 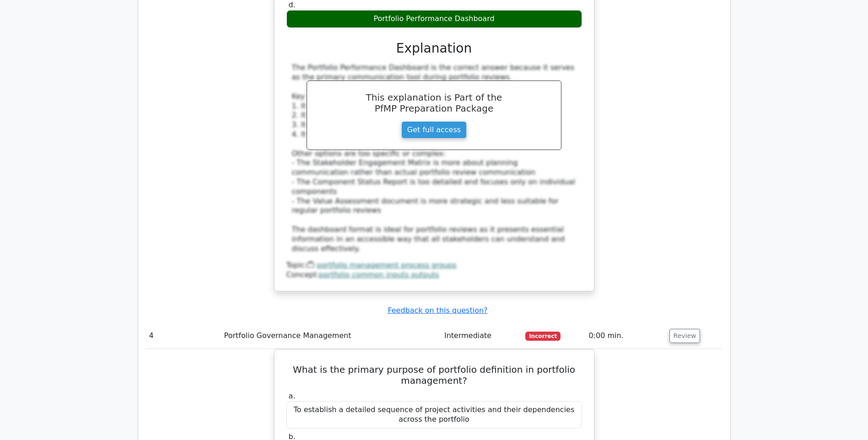 What do you see at coordinates (434, 265) in the screenshot?
I see `div: Topic:` at bounding box center [434, 265].